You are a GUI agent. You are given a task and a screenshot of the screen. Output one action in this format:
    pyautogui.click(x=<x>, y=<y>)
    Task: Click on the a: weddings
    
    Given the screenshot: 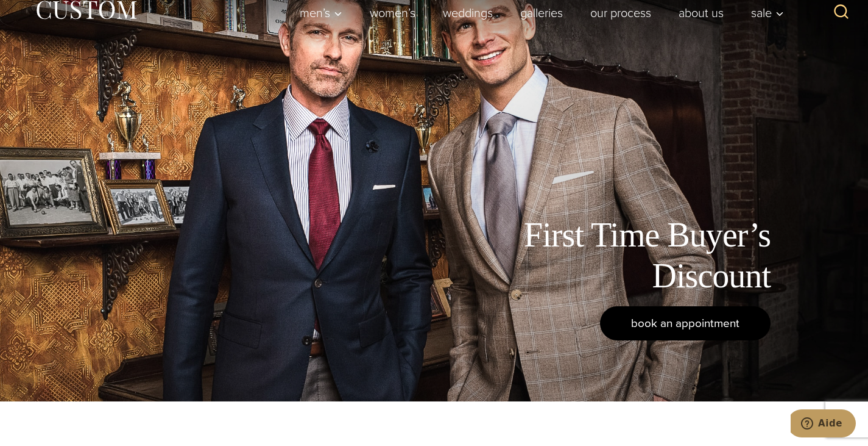 What is the action you would take?
    pyautogui.click(x=468, y=13)
    